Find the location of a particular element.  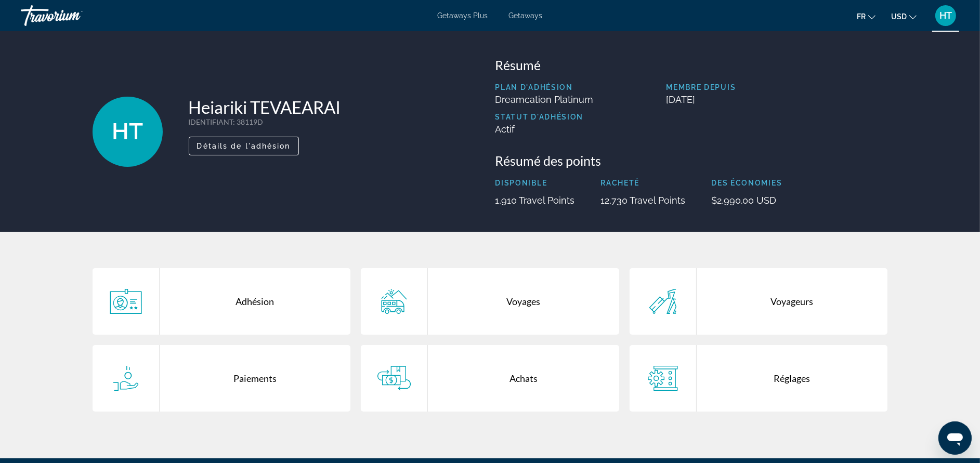

p: : 38119D is located at coordinates (265, 122).